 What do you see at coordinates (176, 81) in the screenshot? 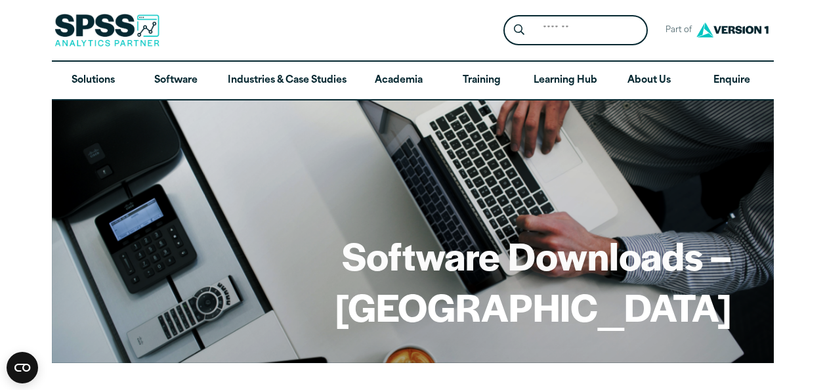
I see `a: Software` at bounding box center [176, 81].